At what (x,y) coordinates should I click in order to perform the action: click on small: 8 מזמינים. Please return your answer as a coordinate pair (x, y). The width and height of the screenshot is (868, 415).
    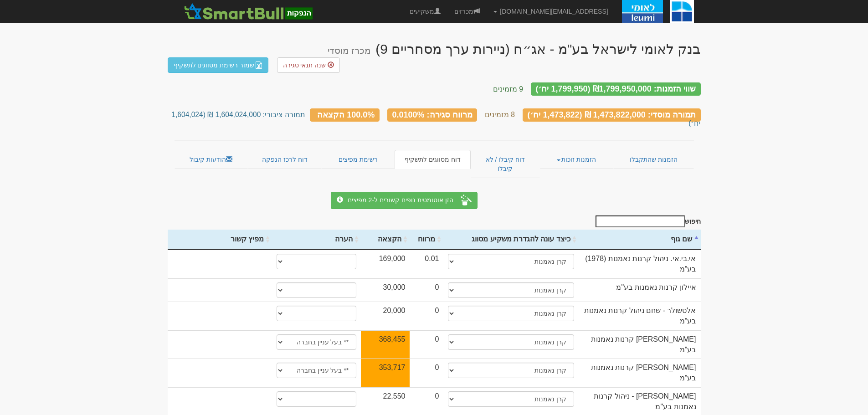
    Looking at the image, I should click on (500, 114).